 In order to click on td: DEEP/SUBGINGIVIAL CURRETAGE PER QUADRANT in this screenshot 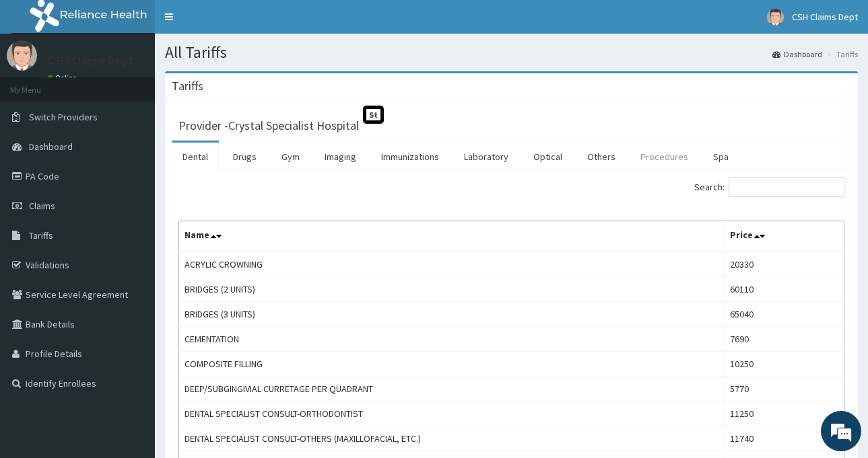, I will do `click(452, 389)`.